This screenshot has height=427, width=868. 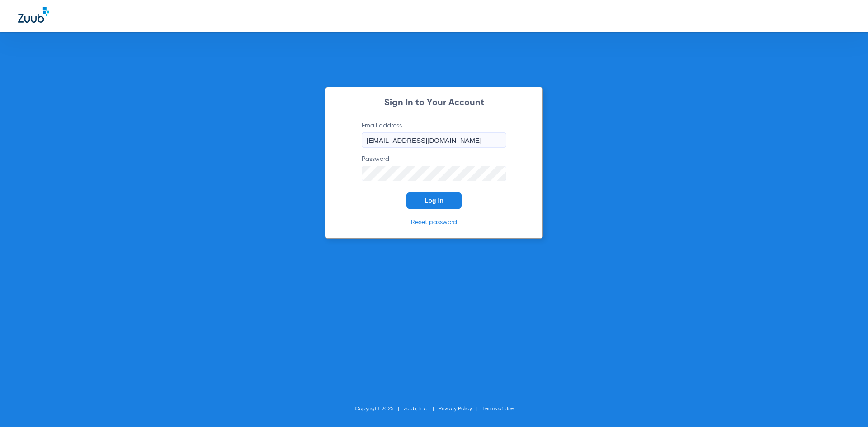 I want to click on a: Reset password, so click(x=434, y=222).